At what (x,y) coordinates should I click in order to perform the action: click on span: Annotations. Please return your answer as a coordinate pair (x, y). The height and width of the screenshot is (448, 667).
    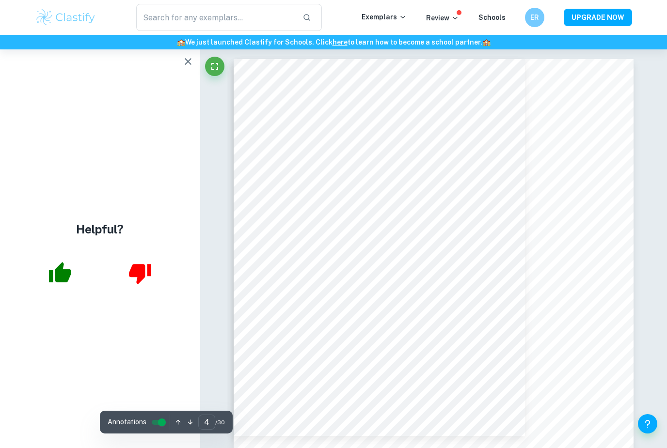
    Looking at the image, I should click on (127, 422).